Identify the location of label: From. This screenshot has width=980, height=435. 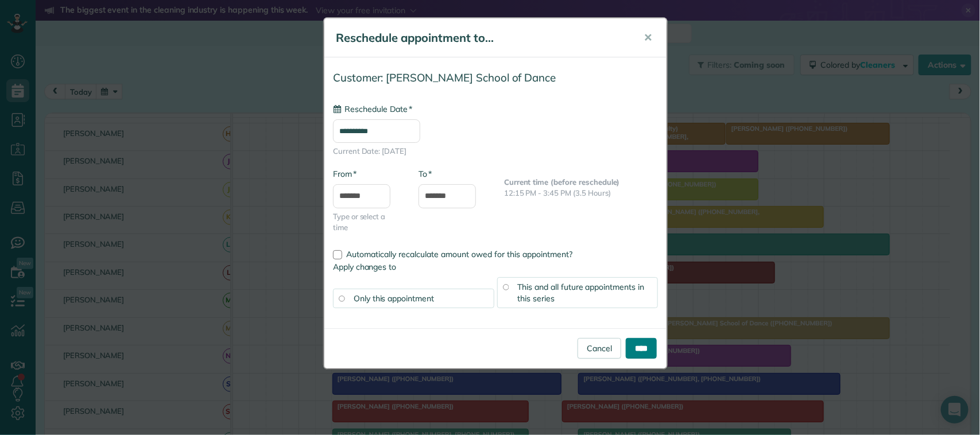
(345, 174).